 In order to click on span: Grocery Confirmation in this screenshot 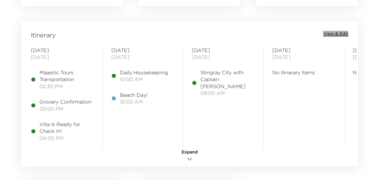, I will do `click(65, 102)`.